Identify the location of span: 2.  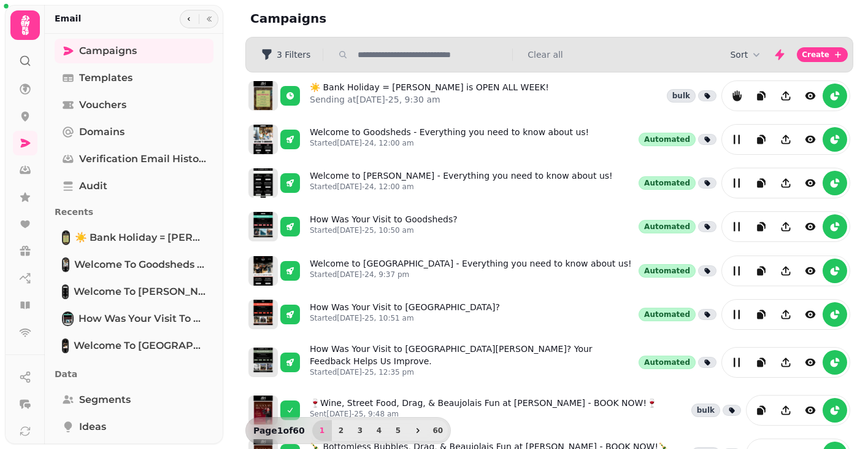
(341, 430).